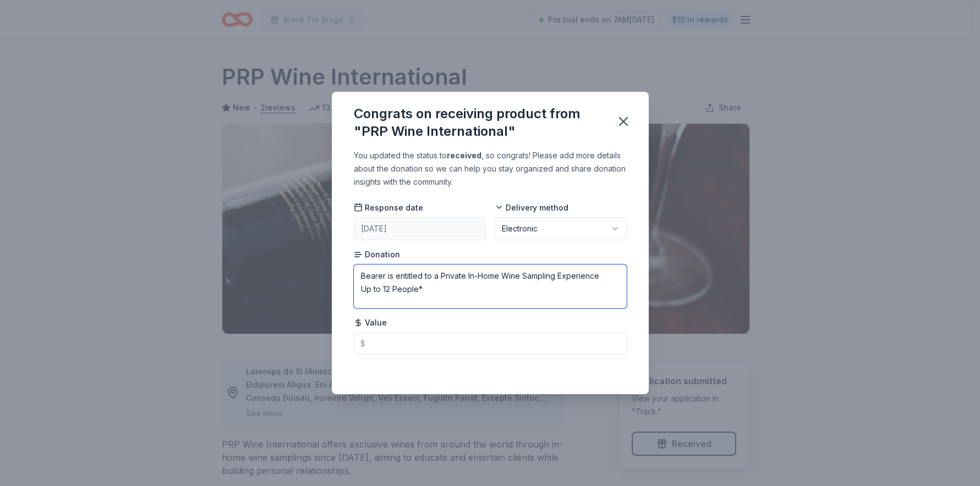  What do you see at coordinates (531, 208) in the screenshot?
I see `span: Delivery method` at bounding box center [531, 208].